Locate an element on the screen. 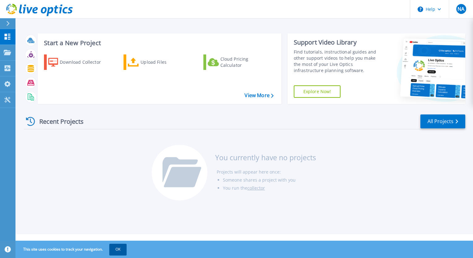  li: Projects will appear here once: is located at coordinates (266, 172).